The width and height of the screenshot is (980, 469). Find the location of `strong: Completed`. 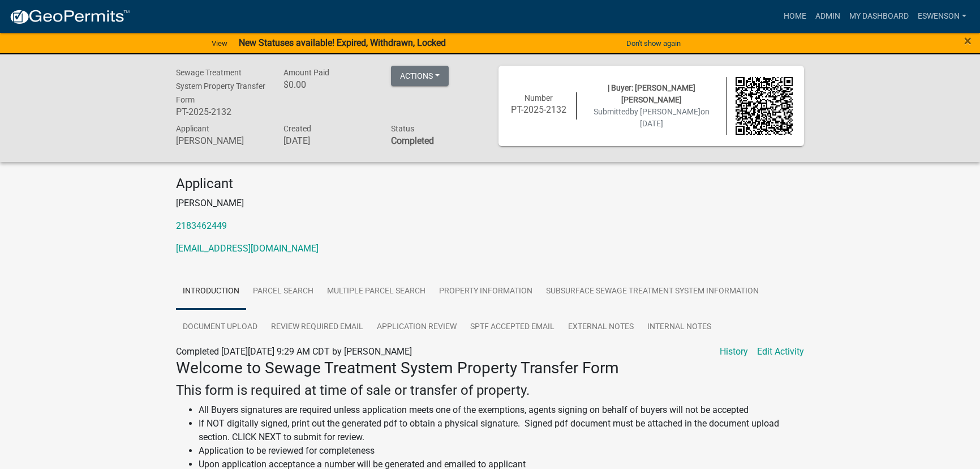

strong: Completed is located at coordinates (413, 141).